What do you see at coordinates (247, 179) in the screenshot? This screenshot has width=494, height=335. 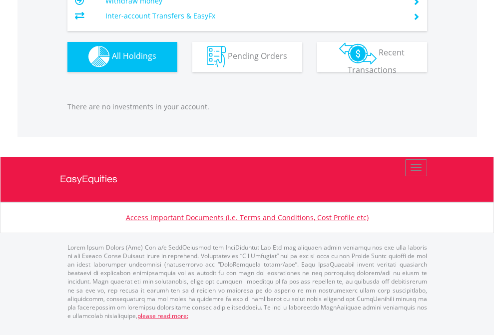 I see `div: EasyEquities` at bounding box center [247, 179].